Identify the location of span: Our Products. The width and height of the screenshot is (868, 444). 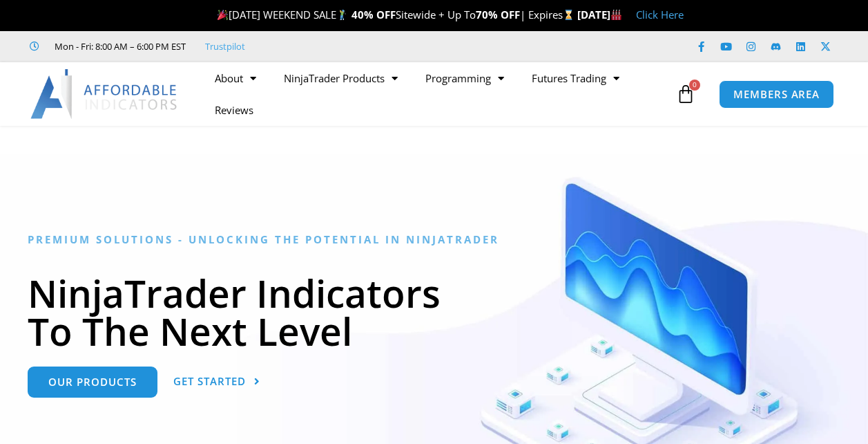
(92, 382).